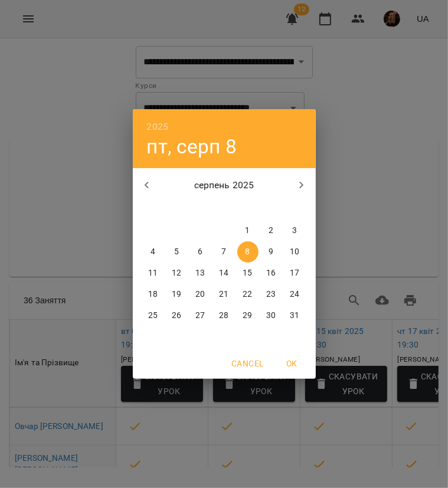 This screenshot has width=448, height=488. I want to click on p: 6, so click(200, 252).